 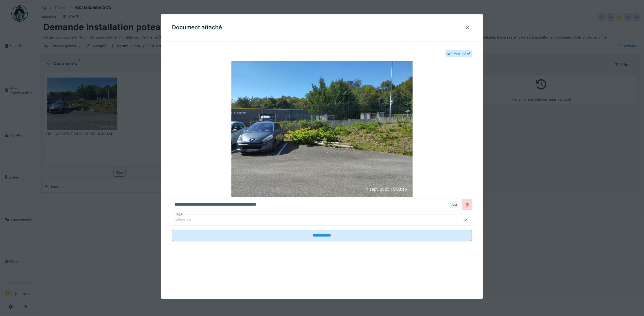 What do you see at coordinates (197, 28) in the screenshot?
I see `h3: Document attaché` at bounding box center [197, 28].